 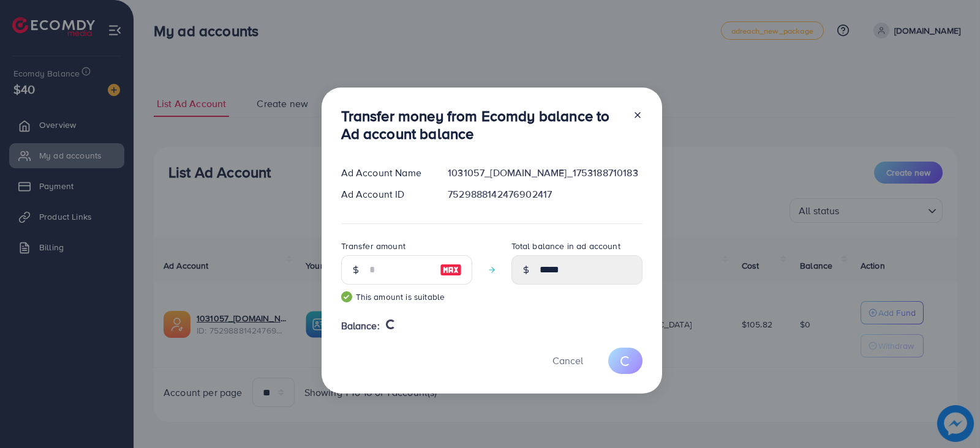 I want to click on div: 7529888142476902417, so click(x=544, y=194).